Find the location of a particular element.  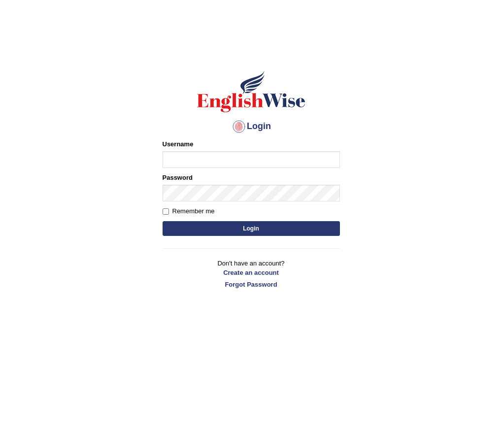

label: Password is located at coordinates (177, 177).